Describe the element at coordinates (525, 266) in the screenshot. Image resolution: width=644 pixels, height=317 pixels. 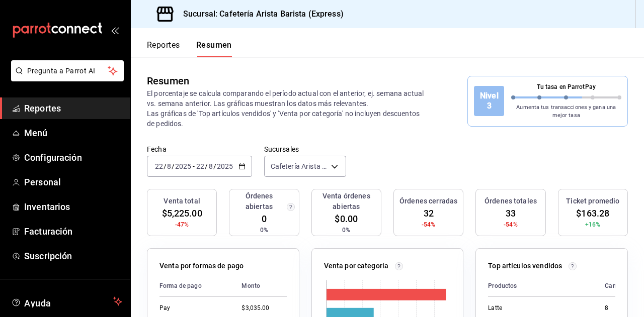
I see `p: Top artículos vendidos` at that location.